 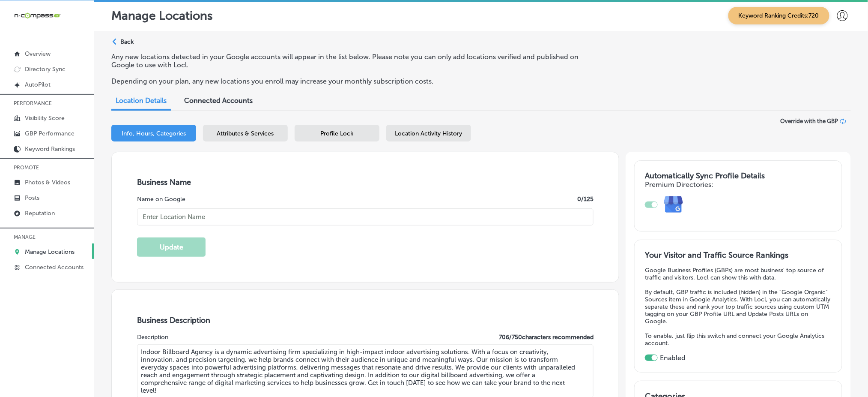 I want to click on p: Connected Accounts, so click(x=54, y=267).